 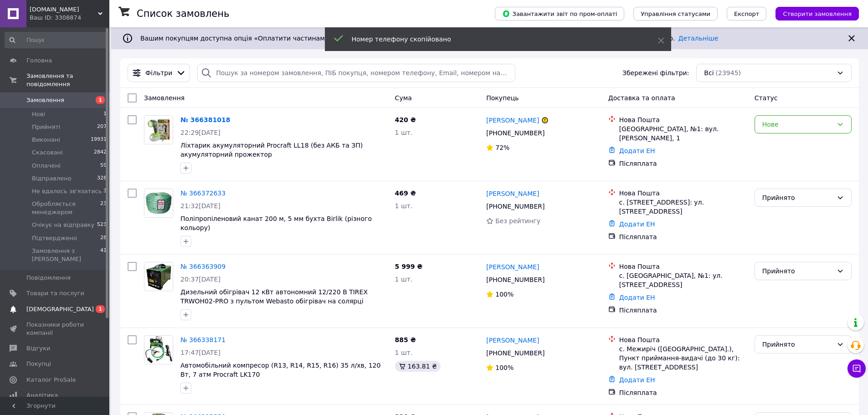 What do you see at coordinates (104, 166) in the screenshot?
I see `span: 59` at bounding box center [104, 166].